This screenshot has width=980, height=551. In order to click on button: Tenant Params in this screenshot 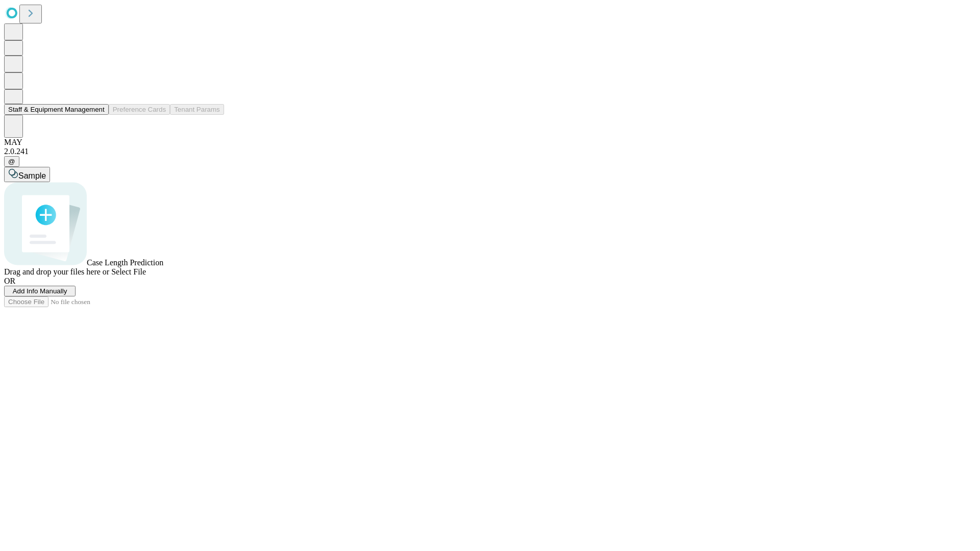, I will do `click(197, 109)`.